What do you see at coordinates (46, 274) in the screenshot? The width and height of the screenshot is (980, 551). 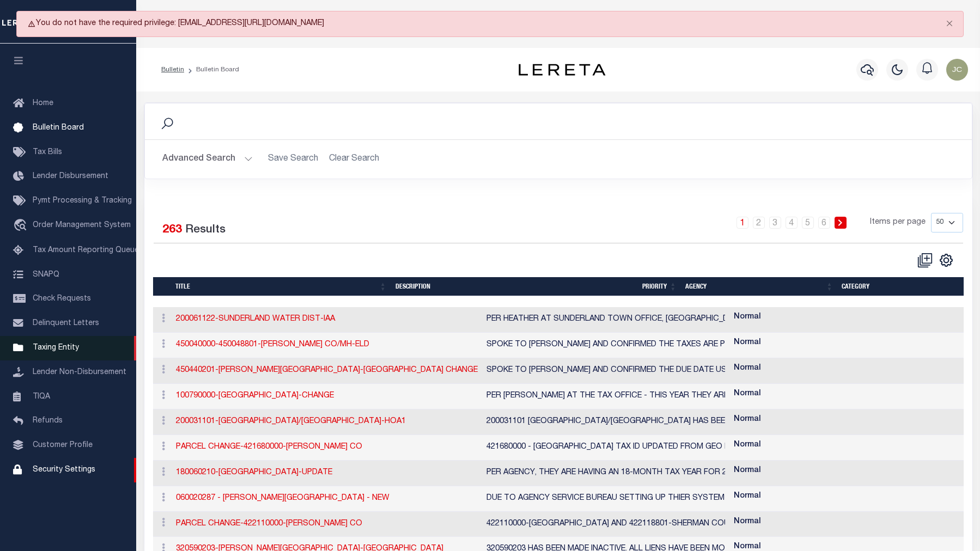 I see `span: SNAPQ` at bounding box center [46, 274].